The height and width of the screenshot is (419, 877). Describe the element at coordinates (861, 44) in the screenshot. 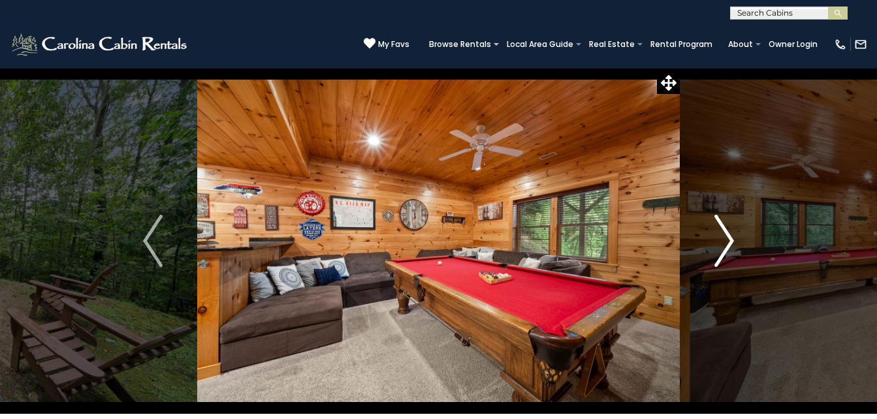

I see `img: mail-regular-white.png` at that location.